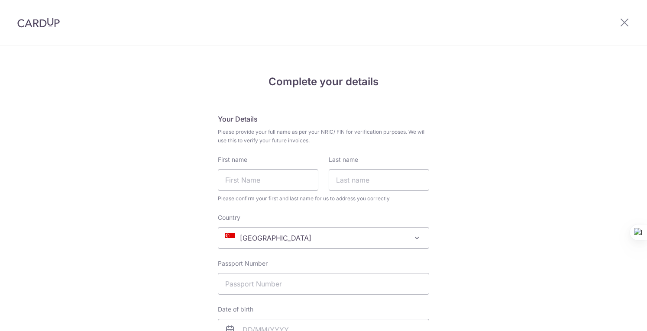 This screenshot has width=647, height=331. Describe the element at coordinates (323, 238) in the screenshot. I see `span: Singapore` at that location.